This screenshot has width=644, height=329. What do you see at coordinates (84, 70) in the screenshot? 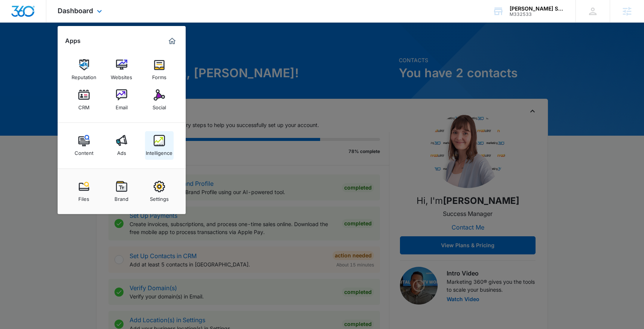
I see `a: Reputation` at bounding box center [84, 70].